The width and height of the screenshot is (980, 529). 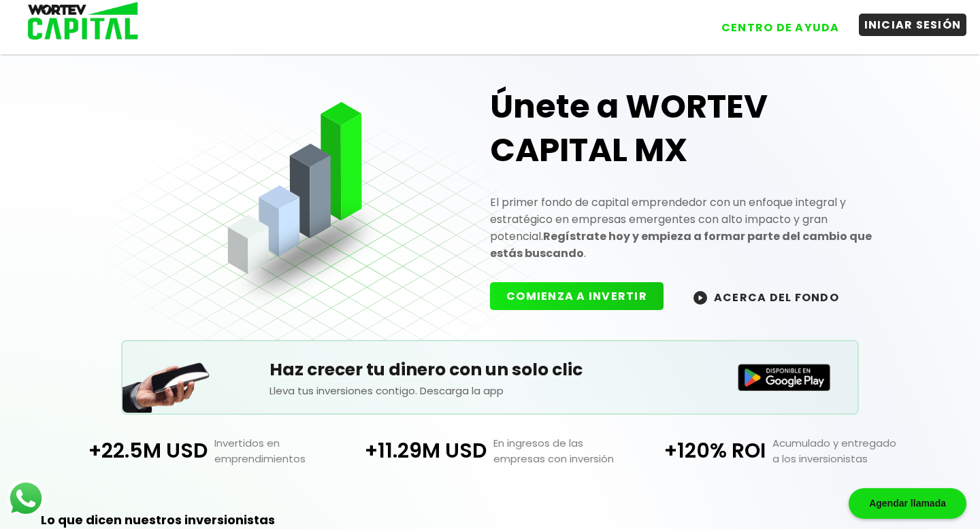 What do you see at coordinates (490, 370) in the screenshot?
I see `h5: Haz crecer tu dinero con un solo clic` at bounding box center [490, 370].